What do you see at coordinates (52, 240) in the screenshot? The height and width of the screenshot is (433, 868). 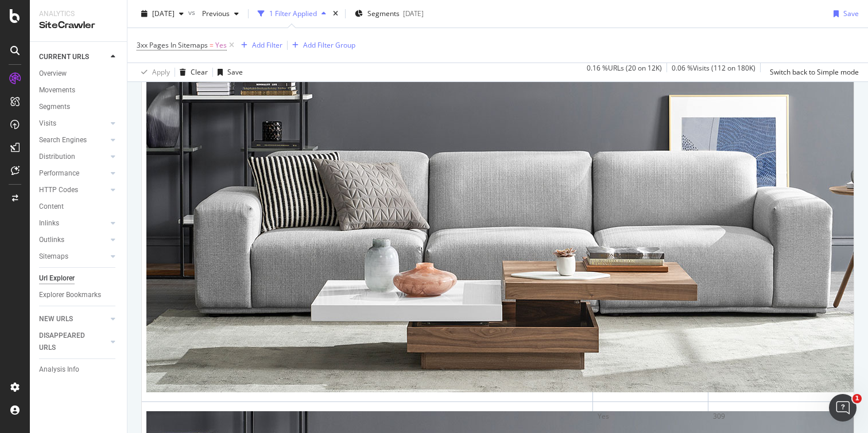 I see `div: Outlinks` at bounding box center [52, 240].